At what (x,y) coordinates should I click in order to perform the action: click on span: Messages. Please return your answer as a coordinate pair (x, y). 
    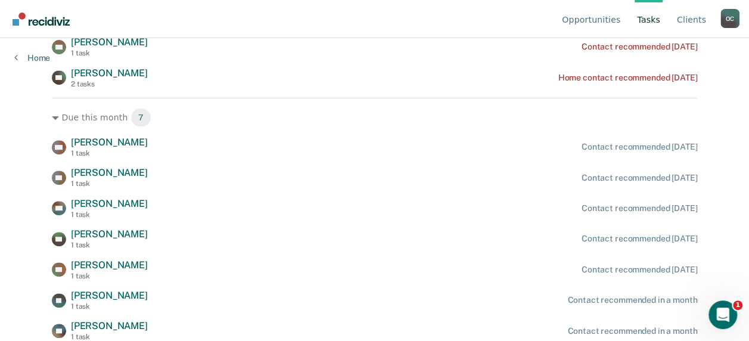
    Looking at the image, I should click on (179, 265).